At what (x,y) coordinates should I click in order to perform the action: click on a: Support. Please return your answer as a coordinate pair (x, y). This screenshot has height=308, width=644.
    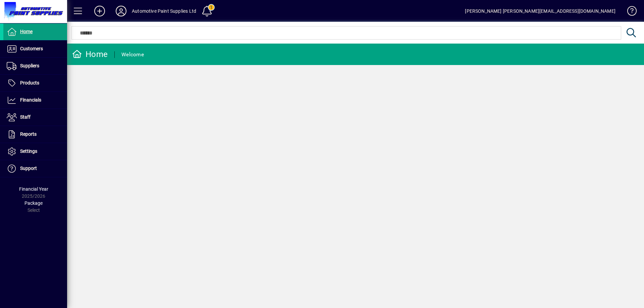
    Looking at the image, I should click on (35, 169).